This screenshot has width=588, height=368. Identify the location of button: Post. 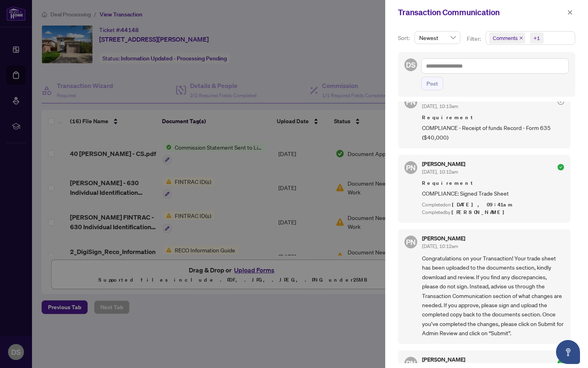
(432, 84).